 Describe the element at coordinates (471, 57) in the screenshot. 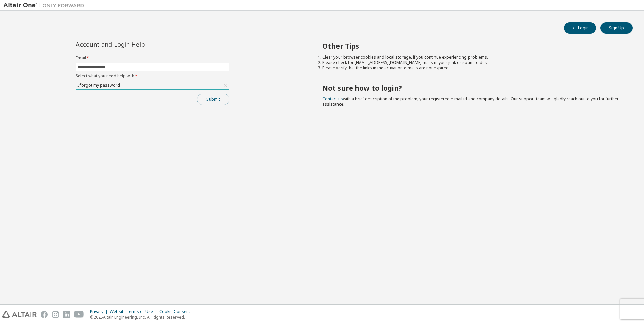

I see `li: Clear your browser cookies and local storage, if you continue experiencing problems.` at that location.